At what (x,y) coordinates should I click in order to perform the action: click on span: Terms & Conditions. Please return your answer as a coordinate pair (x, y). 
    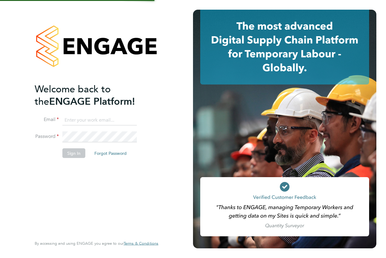
    Looking at the image, I should click on (141, 243).